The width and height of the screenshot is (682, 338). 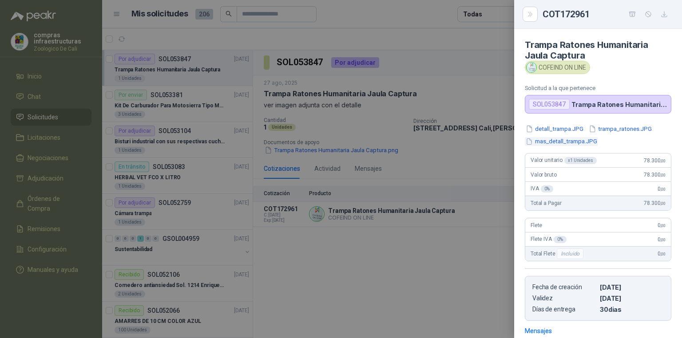 I want to click on button: mas_detall_trampa.JPG, so click(x=561, y=142).